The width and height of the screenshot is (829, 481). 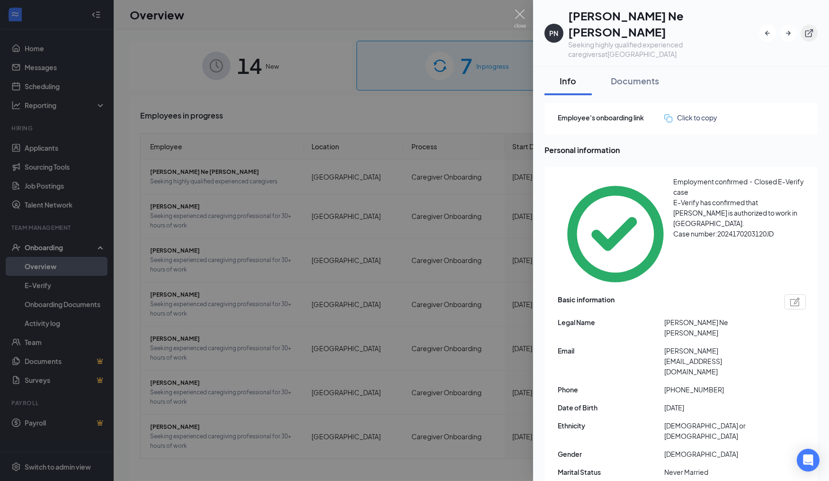 What do you see at coordinates (717, 472) in the screenshot?
I see `span: Never Married` at bounding box center [717, 472].